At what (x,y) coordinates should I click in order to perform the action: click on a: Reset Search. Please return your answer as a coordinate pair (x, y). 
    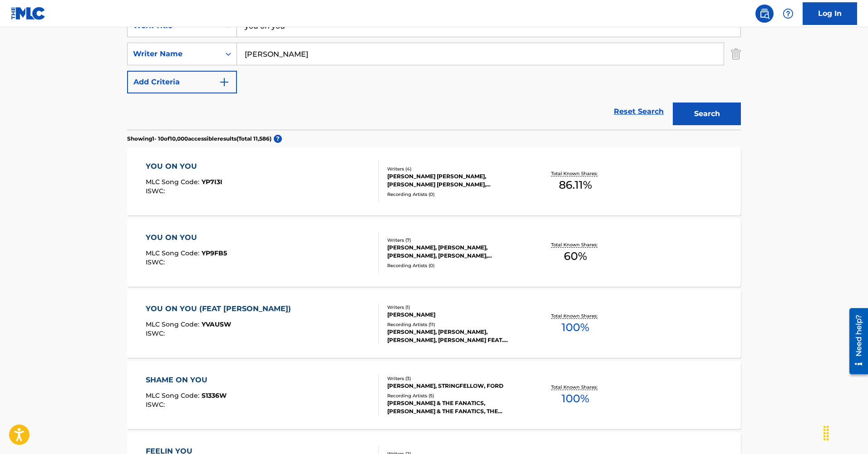
    Looking at the image, I should click on (638, 111).